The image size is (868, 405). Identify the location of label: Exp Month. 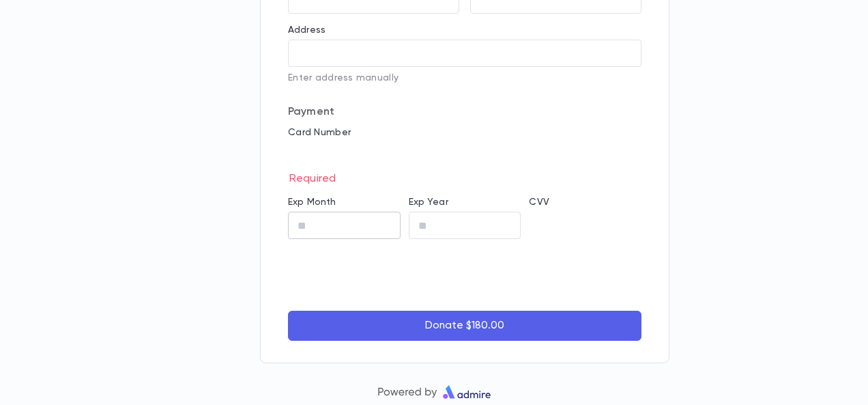
(312, 202).